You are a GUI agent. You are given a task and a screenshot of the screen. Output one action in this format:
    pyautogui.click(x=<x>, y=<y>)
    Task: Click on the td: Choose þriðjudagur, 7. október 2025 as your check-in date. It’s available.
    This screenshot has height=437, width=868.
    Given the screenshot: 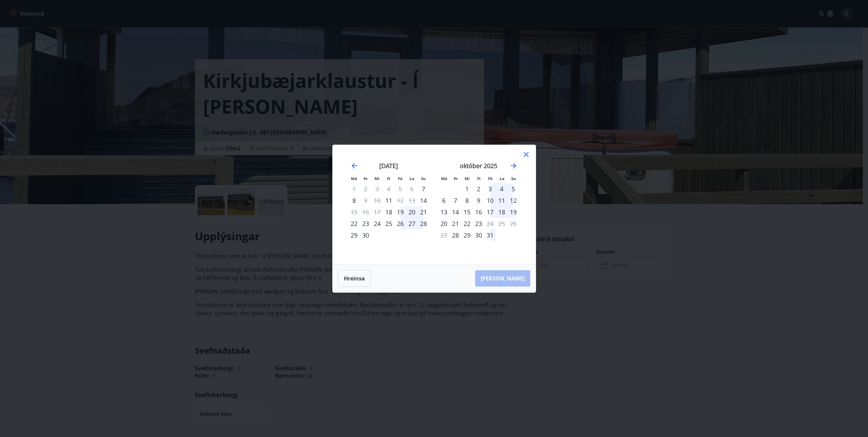 What is the action you would take?
    pyautogui.click(x=456, y=201)
    